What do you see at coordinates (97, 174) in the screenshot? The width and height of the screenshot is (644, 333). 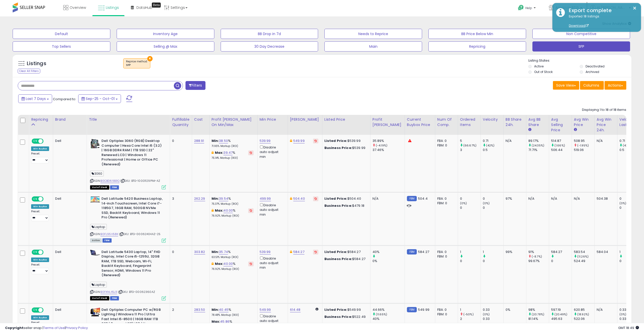 I see `span: 3060` at bounding box center [97, 174].